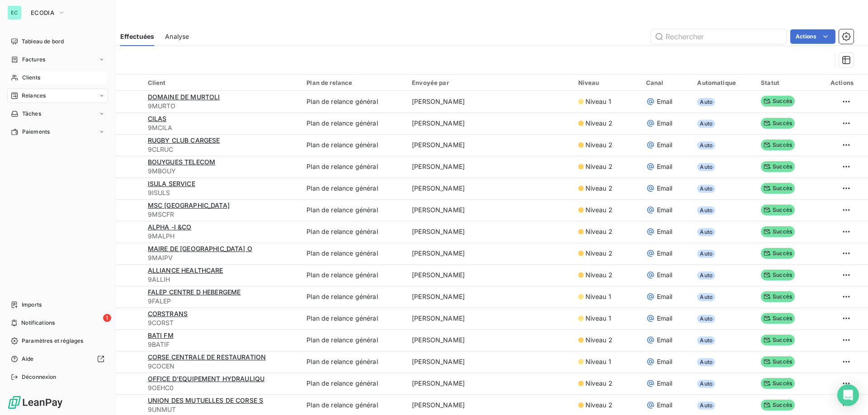 This screenshot has height=415, width=868. I want to click on span: ALLIANCE HEALTHCARE, so click(186, 270).